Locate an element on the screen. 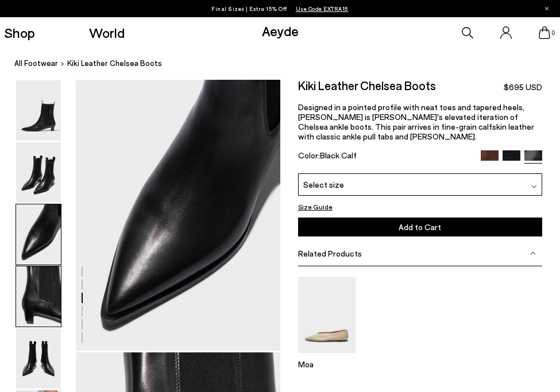  span: $695 USD is located at coordinates (522, 87).